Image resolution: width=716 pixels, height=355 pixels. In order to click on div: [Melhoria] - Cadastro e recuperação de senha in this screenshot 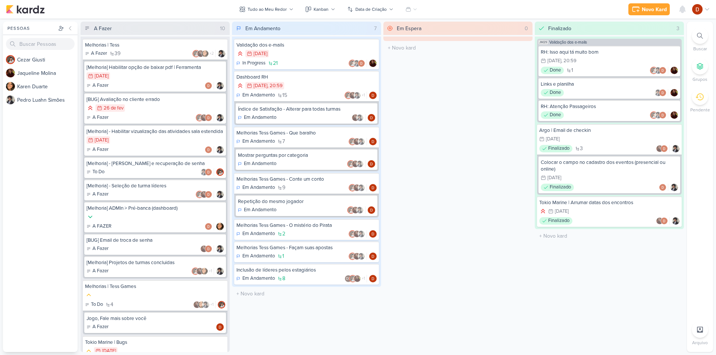, I will do `click(155, 164)`.